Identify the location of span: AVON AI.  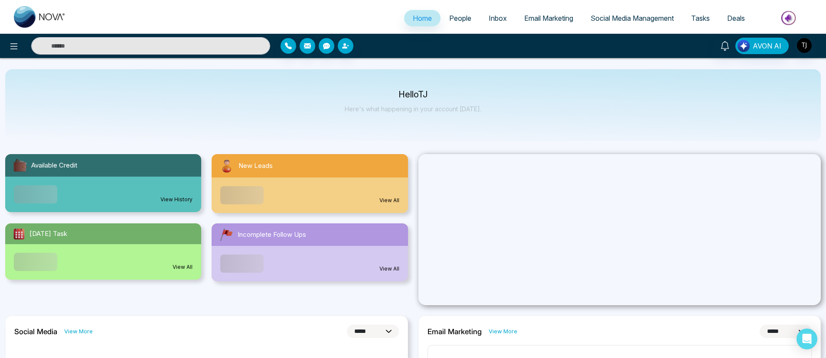
(767, 46).